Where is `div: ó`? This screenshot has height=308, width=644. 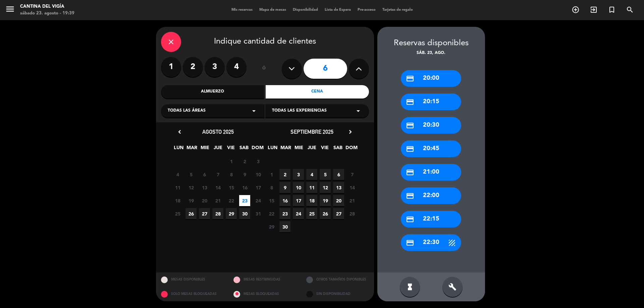 div: ó is located at coordinates (264, 69).